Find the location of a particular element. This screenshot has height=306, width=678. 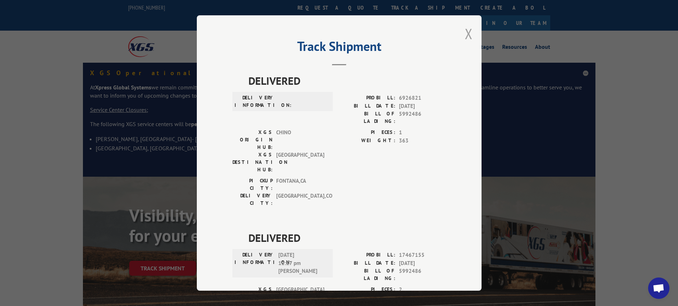

label: PICKUP CITY: is located at coordinates (252, 184).